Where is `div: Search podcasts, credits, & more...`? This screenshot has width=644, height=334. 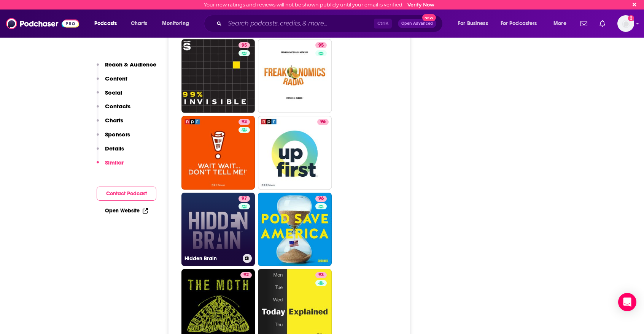
div: Search podcasts, credits, & more... is located at coordinates (330, 24).